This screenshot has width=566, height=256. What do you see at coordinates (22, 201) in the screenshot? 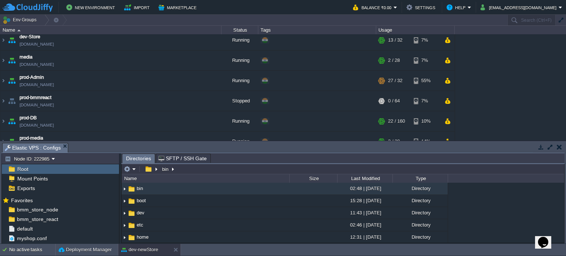
I see `a: Favorites` at bounding box center [22, 201].